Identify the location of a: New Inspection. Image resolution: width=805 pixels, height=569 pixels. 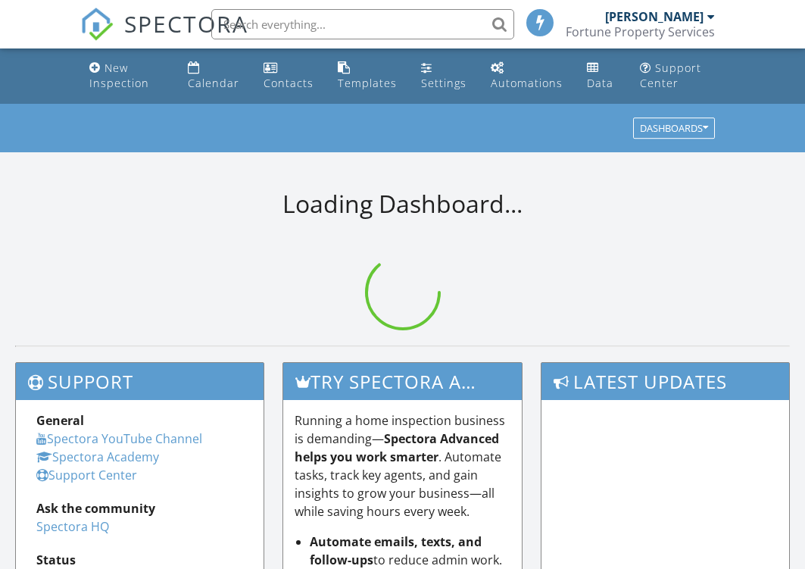
(126, 76).